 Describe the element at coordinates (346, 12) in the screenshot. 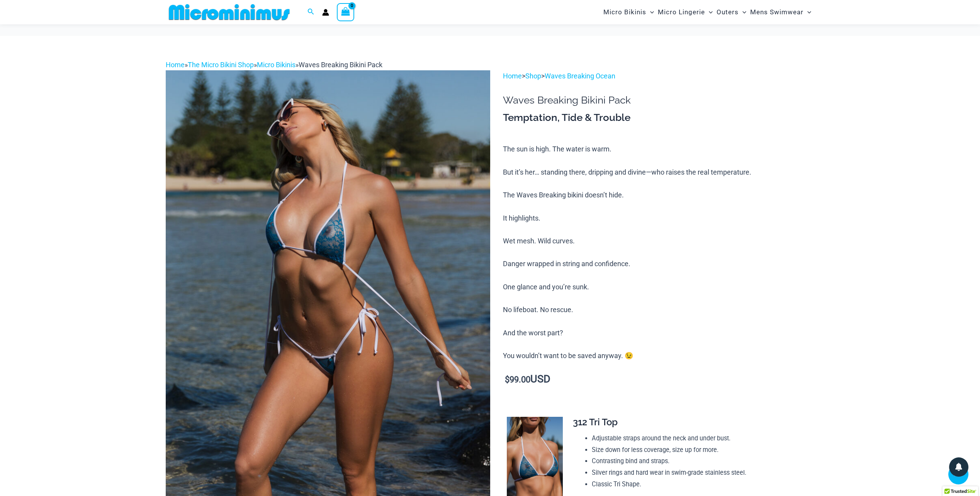

I see `a: View Shopping Cart, empty` at that location.